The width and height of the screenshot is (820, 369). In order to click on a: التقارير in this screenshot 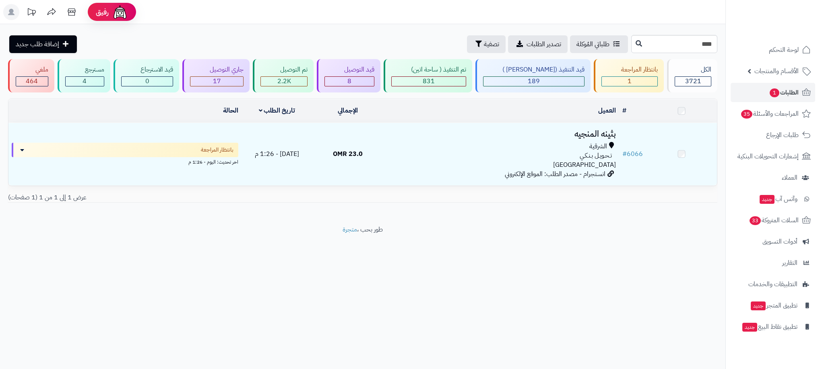, I will do `click(773, 263)`.